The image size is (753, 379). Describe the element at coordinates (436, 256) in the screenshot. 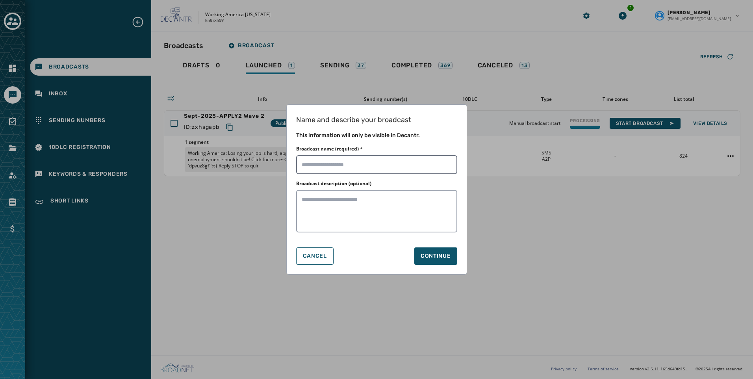

I see `div: Continue` at that location.